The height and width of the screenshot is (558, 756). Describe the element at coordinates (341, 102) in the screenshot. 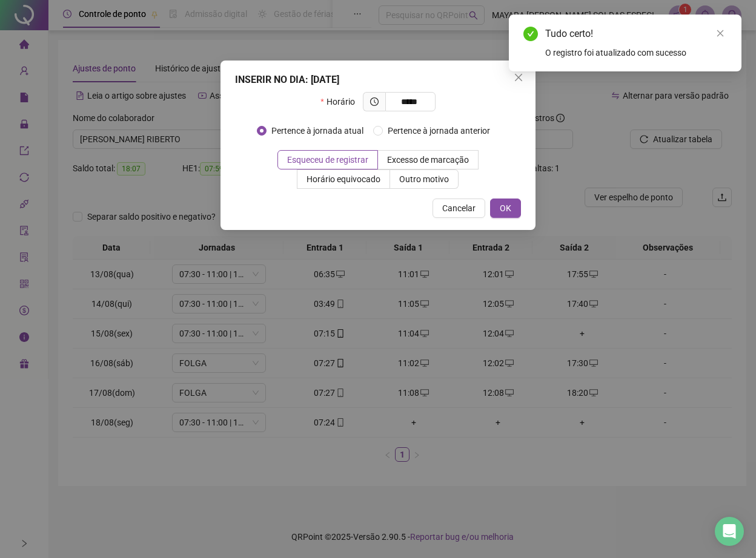

I see `label: Horário` at that location.